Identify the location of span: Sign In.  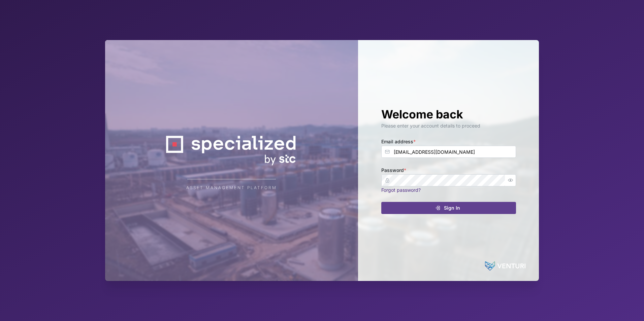
(452, 208).